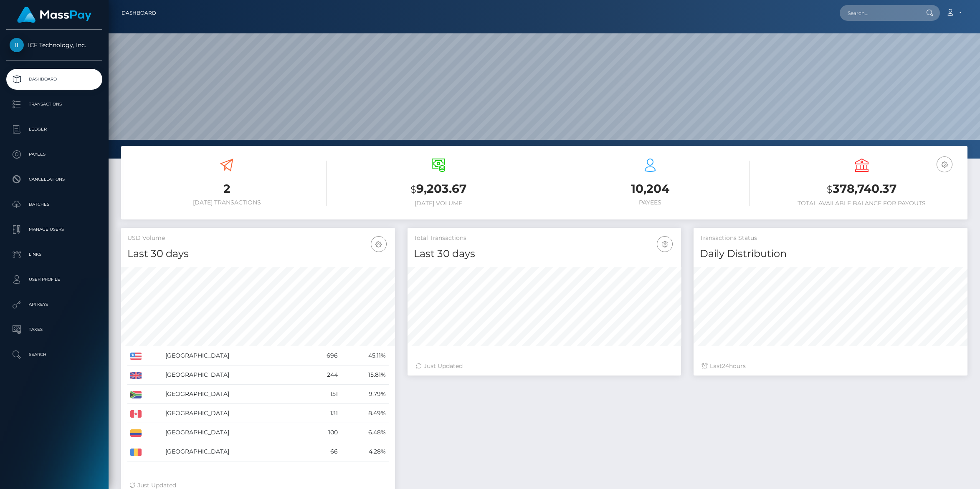 This screenshot has width=980, height=489. What do you see at coordinates (438, 189) in the screenshot?
I see `h3: 9,203.67` at bounding box center [438, 189].